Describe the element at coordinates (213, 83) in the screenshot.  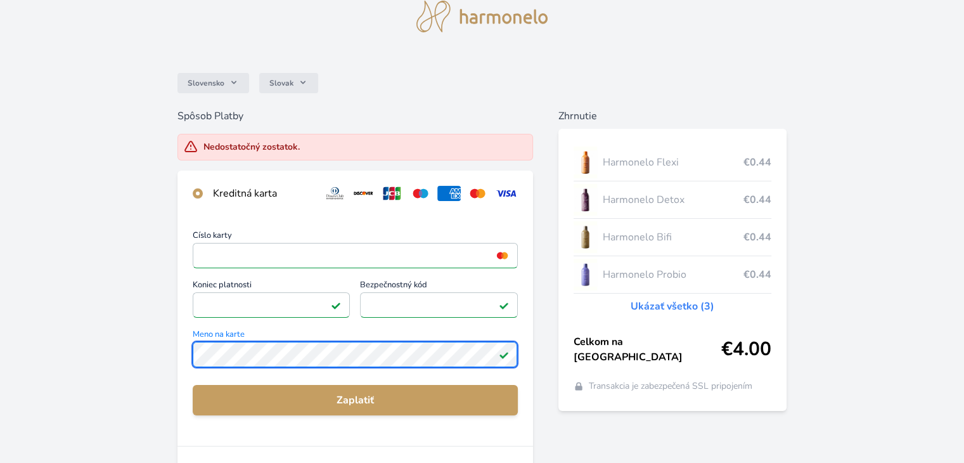
I see `button: Slovensko` at that location.